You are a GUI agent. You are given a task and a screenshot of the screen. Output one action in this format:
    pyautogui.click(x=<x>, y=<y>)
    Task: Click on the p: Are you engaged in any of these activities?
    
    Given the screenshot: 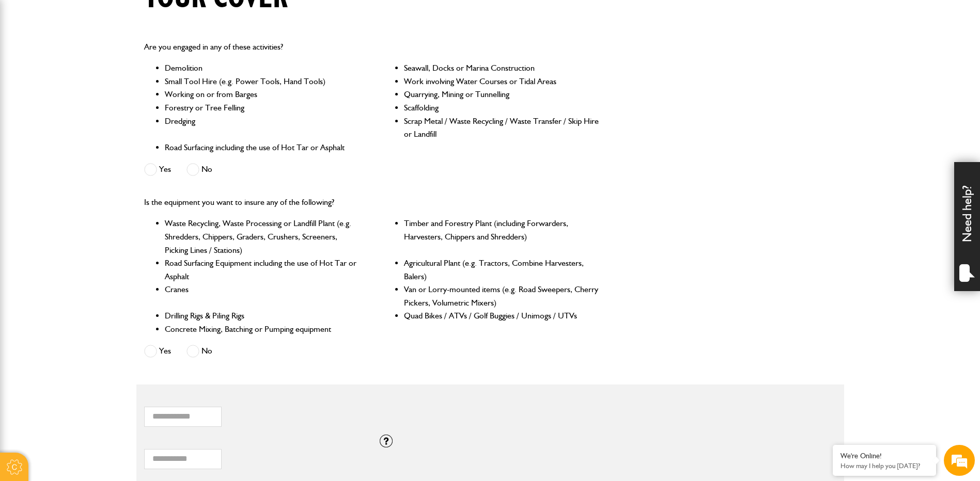 What is the action you would take?
    pyautogui.click(x=372, y=47)
    